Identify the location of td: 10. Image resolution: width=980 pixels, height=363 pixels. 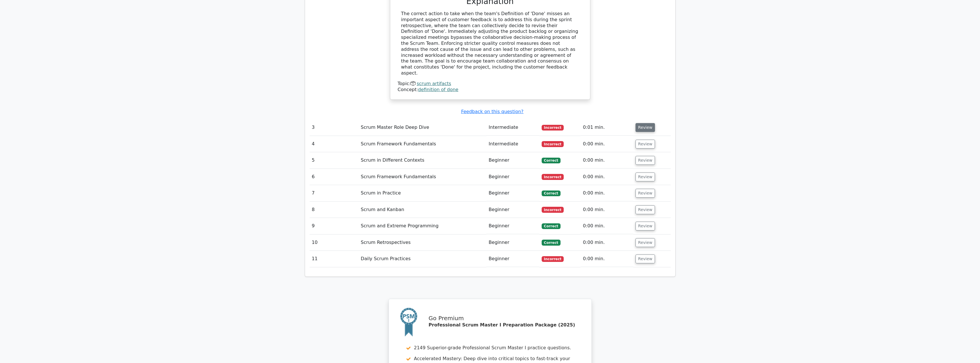
(333, 242).